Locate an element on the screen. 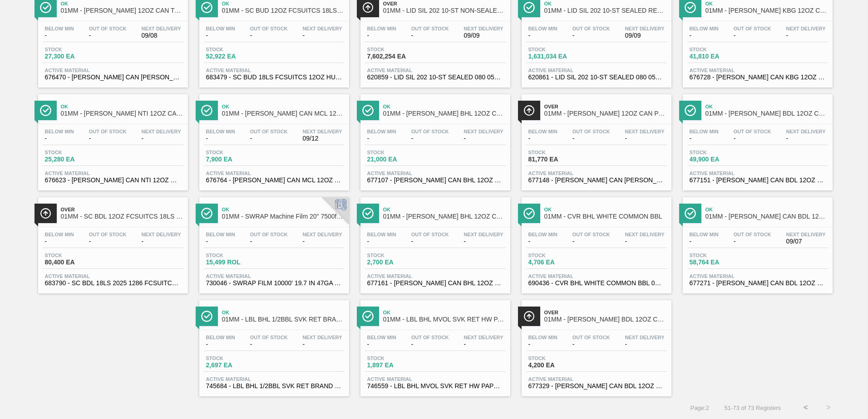 This screenshot has width=868, height=419. a: ÍconeOk01MM - CVR BHL WHITE COMMON BBLBelow Min-Out Of Stock-Next Delivery-Stock4,706 EAActive Ma... is located at coordinates (595, 242).